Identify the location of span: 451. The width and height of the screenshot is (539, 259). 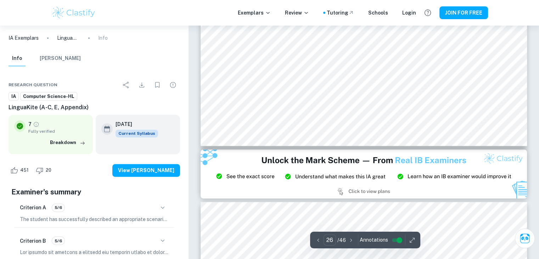
(24, 170).